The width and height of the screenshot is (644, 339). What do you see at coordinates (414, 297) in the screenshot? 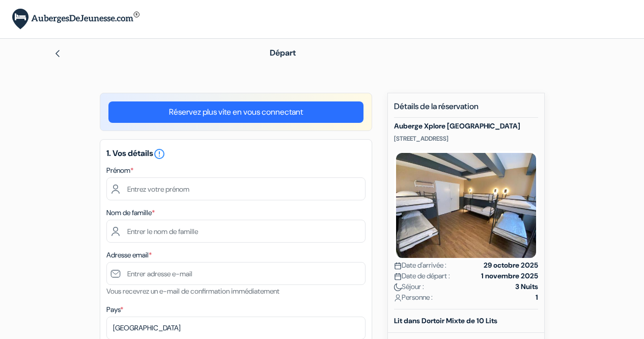
I see `span: Personne :` at bounding box center [414, 297].